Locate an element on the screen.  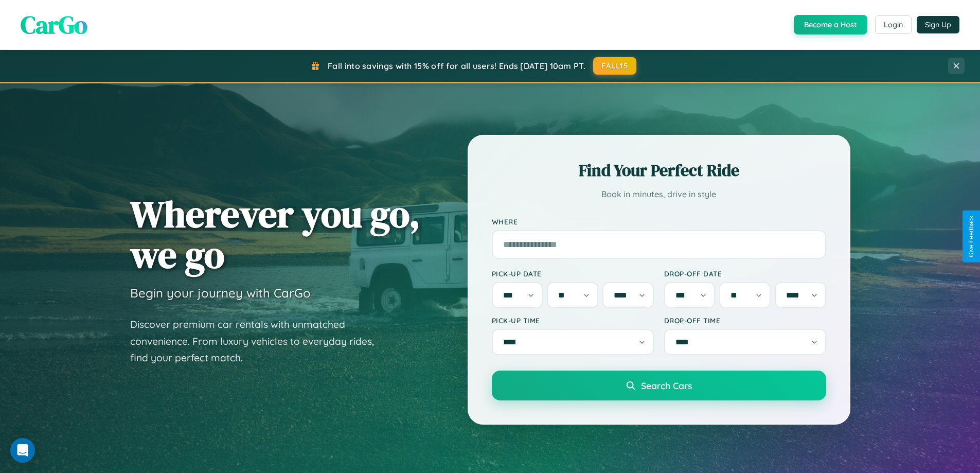
span: Search Cars is located at coordinates (666, 386).